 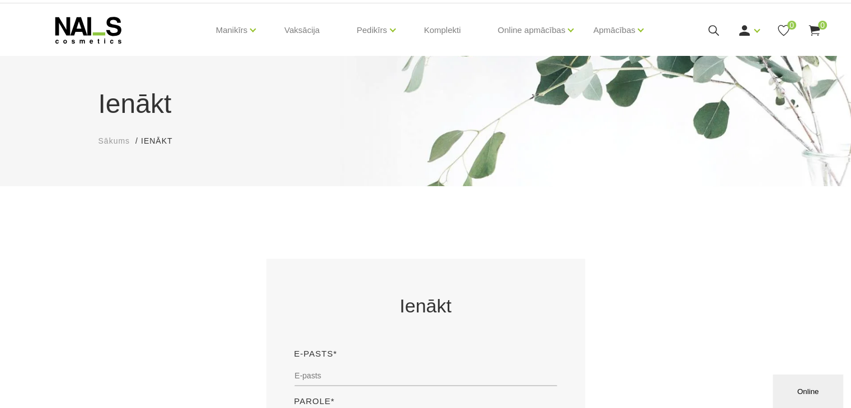 What do you see at coordinates (162, 141) in the screenshot?
I see `li: Ienākt` at bounding box center [162, 141].